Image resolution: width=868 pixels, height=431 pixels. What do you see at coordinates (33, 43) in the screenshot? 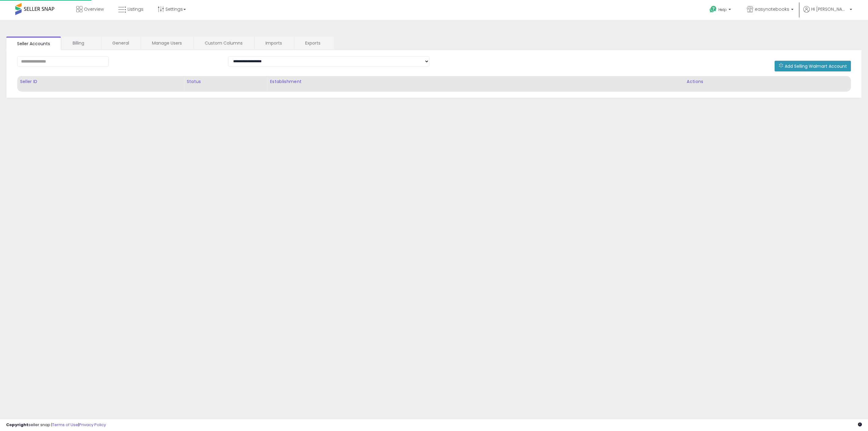
I see `a: Seller Accounts` at bounding box center [33, 43].